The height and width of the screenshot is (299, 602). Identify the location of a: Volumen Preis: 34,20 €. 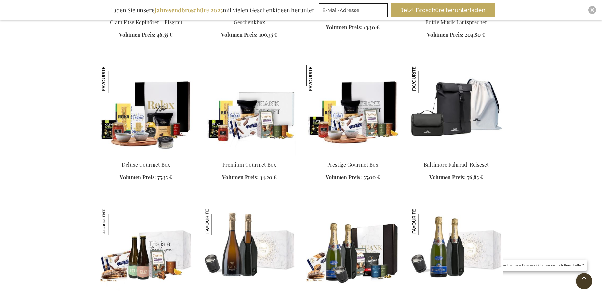
(250, 178).